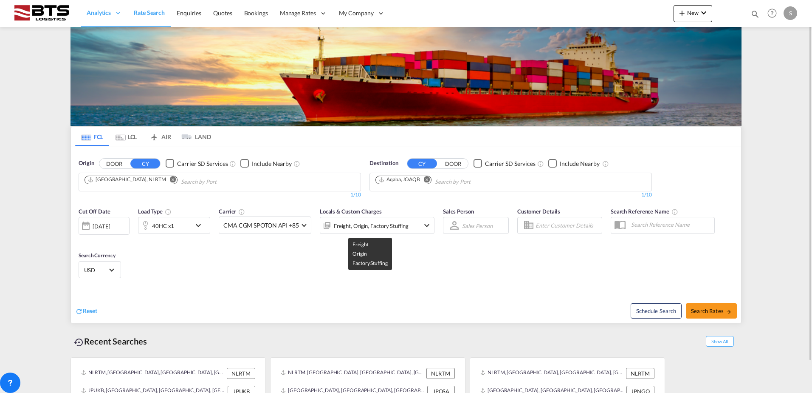 The width and height of the screenshot is (812, 393). Describe the element at coordinates (256, 13) in the screenshot. I see `span: Bookings` at that location.